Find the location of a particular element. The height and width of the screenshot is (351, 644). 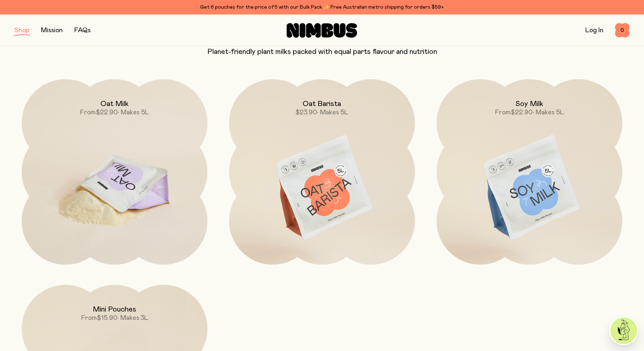

a: Oat MilkFrom$22.90• Makes 5L is located at coordinates (114, 172).